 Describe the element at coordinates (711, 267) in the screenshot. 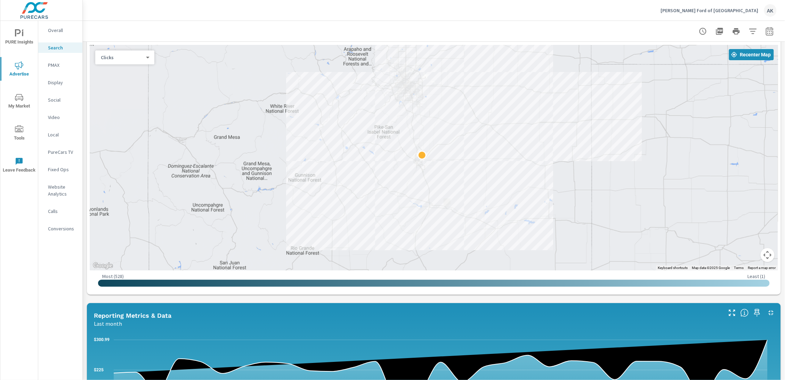

I see `span: Map data ©2025 Google` at that location.